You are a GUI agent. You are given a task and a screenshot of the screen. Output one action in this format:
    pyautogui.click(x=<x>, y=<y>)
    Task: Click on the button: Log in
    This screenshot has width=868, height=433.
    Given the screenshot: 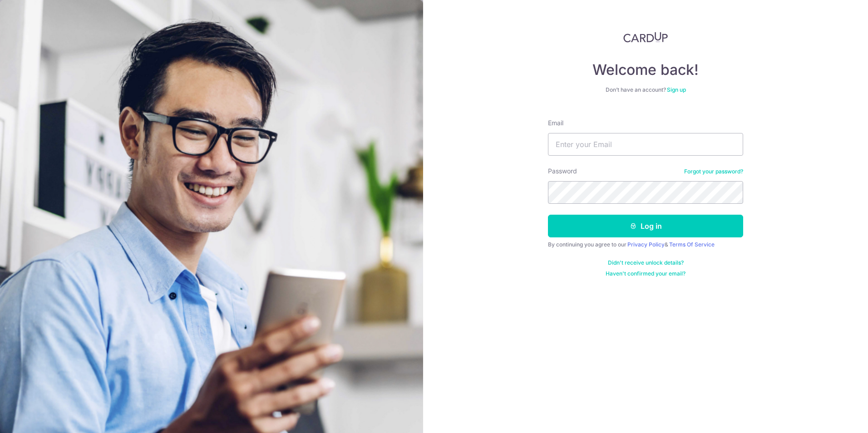 What is the action you would take?
    pyautogui.click(x=645, y=226)
    